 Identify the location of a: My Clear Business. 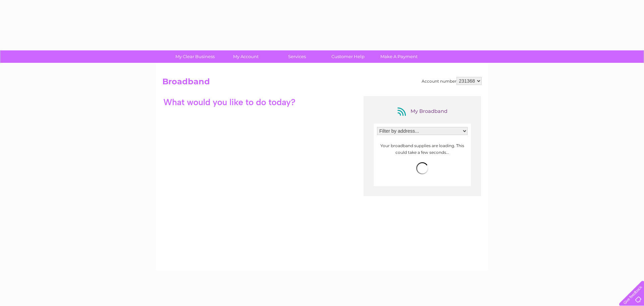
(195, 57).